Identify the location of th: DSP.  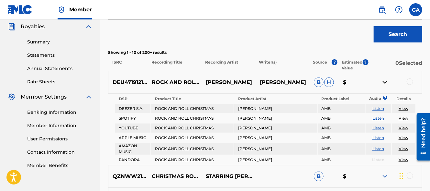
(133, 99).